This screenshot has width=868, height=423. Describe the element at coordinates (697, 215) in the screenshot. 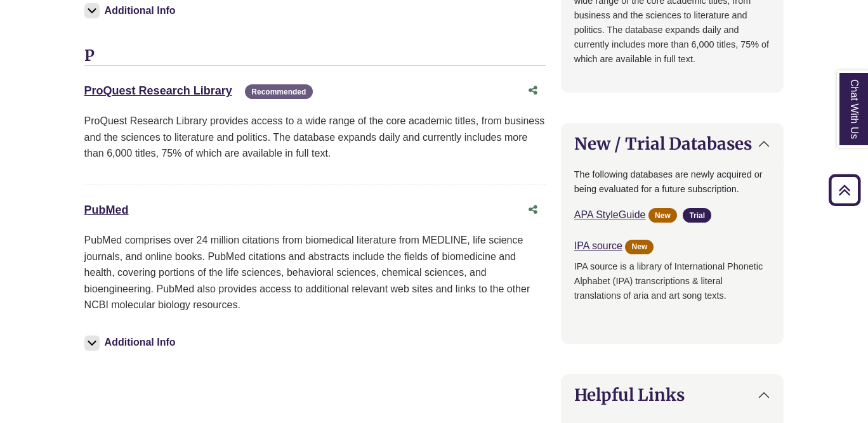

I see `span: Trial` at that location.